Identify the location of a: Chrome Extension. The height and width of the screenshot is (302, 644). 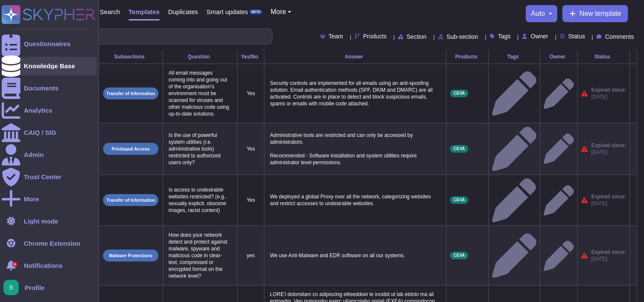
(49, 243).